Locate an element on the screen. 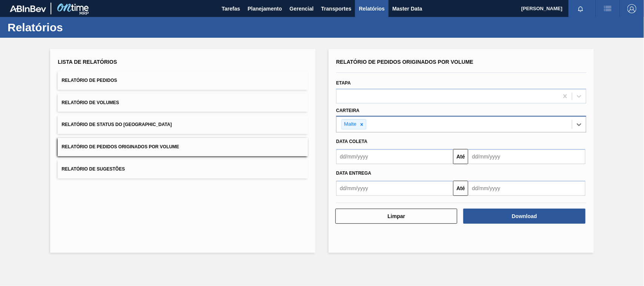 The image size is (644, 286). button: Relatório de Volumes is located at coordinates (183, 103).